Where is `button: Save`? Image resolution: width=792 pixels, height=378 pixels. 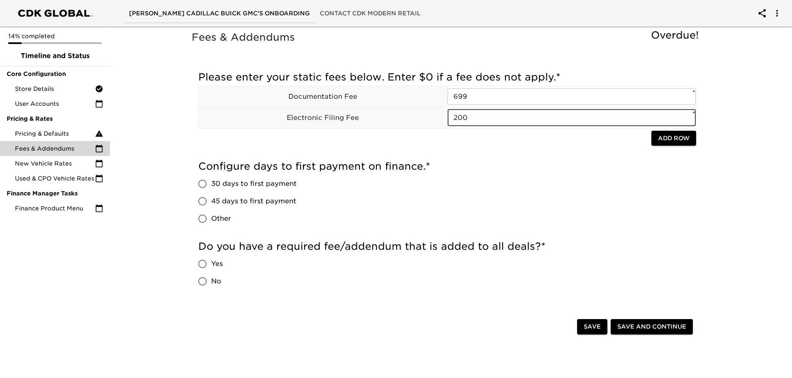 button: Save is located at coordinates (592, 327).